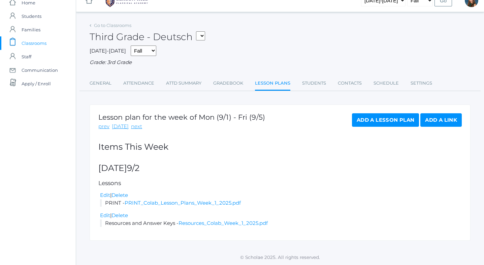 This screenshot has height=265, width=484. What do you see at coordinates (34, 43) in the screenshot?
I see `span: Classrooms` at bounding box center [34, 43].